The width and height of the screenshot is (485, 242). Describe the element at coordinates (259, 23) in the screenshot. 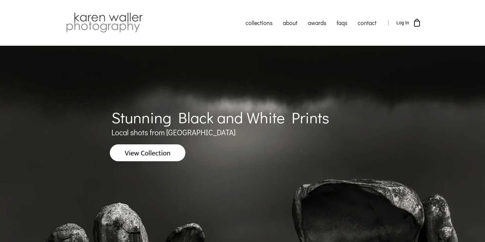

I see `a: collections` at that location.